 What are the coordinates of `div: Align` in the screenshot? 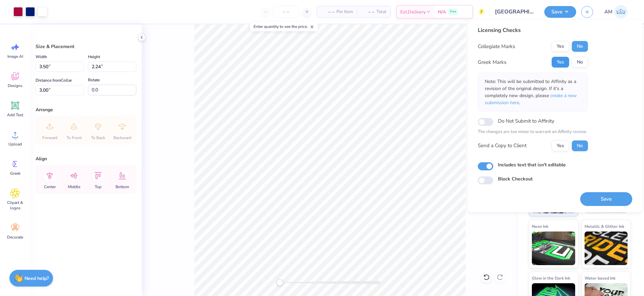 It's located at (86, 159).